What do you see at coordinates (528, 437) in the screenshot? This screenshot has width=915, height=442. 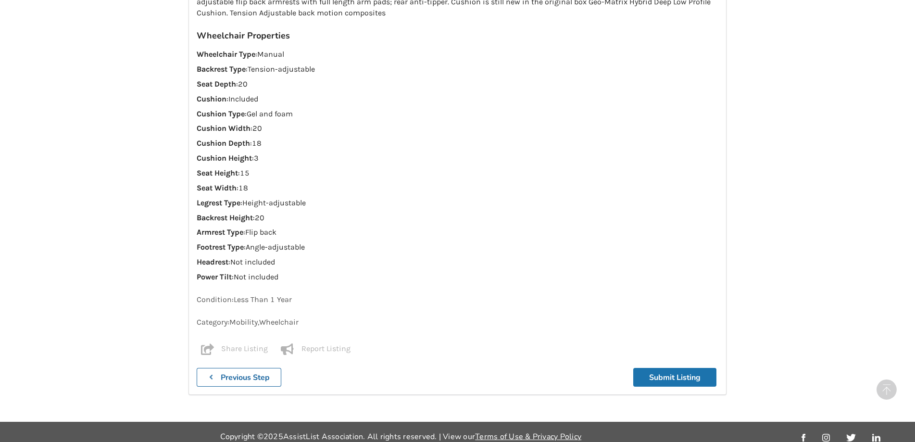 I see `a: Terms of Use & Privacy Policy` at bounding box center [528, 437].